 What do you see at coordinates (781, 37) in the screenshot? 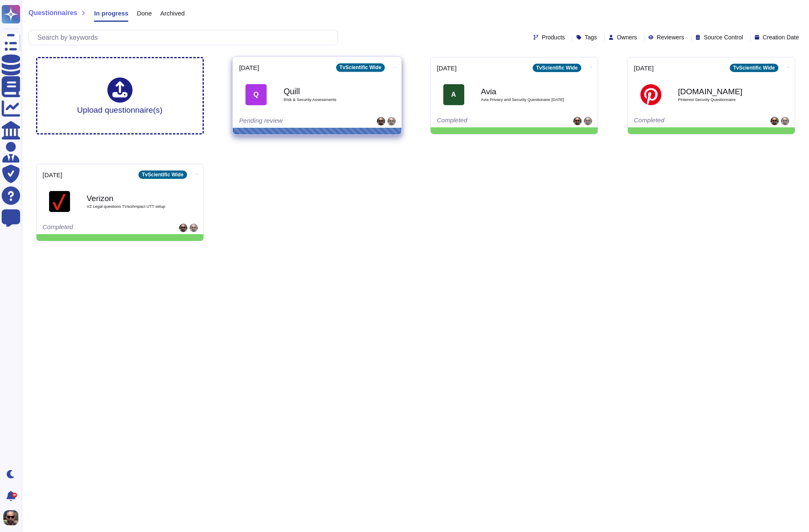
I see `span: Creation Date` at bounding box center [781, 37].